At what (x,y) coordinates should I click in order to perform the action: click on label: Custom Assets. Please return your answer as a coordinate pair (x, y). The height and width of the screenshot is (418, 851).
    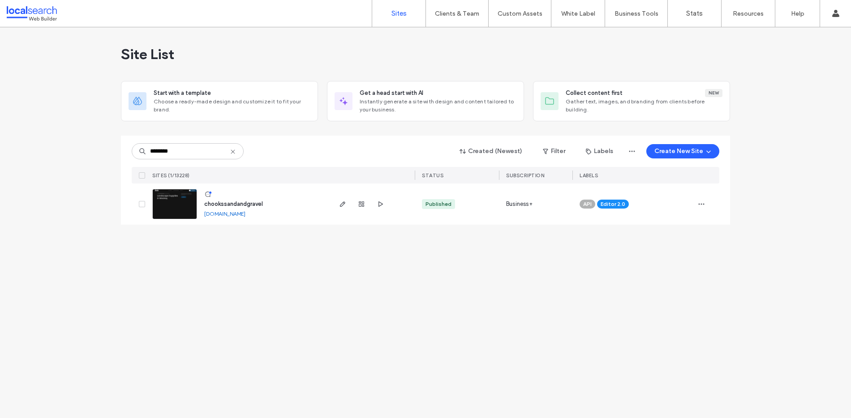
    Looking at the image, I should click on (520, 13).